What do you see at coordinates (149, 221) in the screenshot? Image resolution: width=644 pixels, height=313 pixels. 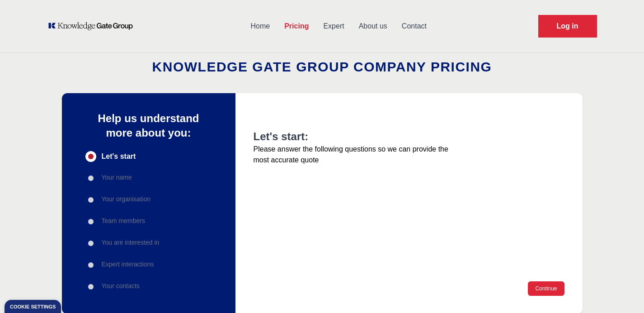 I see `div: Progress` at bounding box center [149, 221].